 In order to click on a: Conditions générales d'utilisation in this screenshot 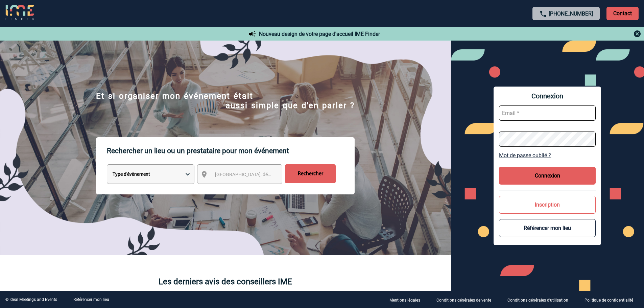, I will do `click(541, 300)`.